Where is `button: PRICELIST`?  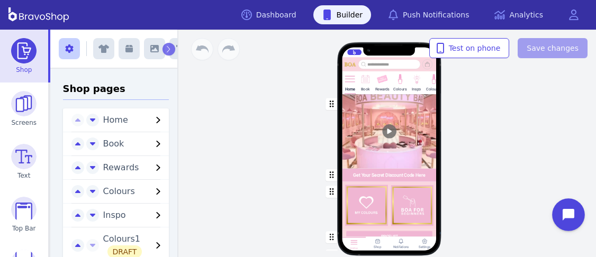
button: PRICELIST is located at coordinates (389, 237).